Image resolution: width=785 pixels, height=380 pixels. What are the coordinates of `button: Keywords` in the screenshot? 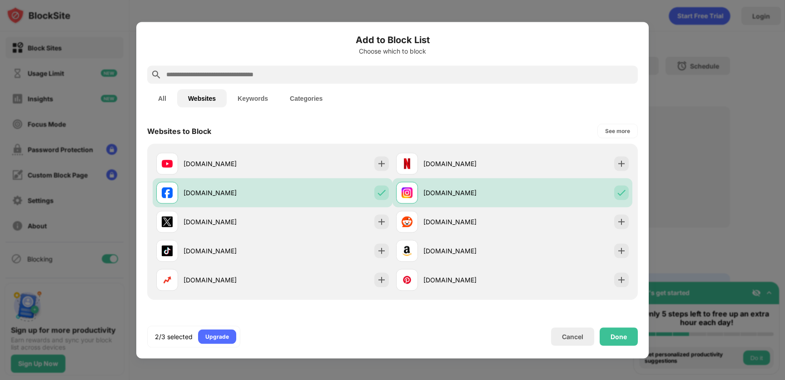 It's located at (253, 98).